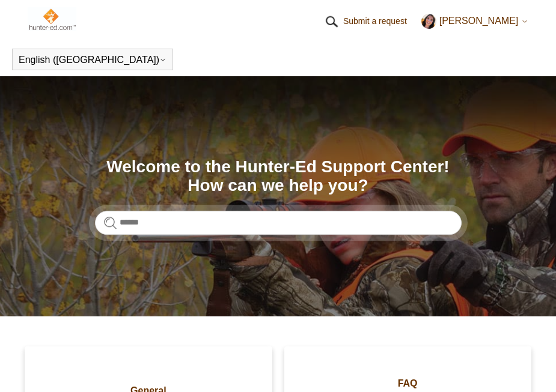 This screenshot has height=392, width=556. What do you see at coordinates (332, 22) in the screenshot?
I see `img: 01HZPCYR30PPJAEEB9XZ5RGHQY` at bounding box center [332, 22].